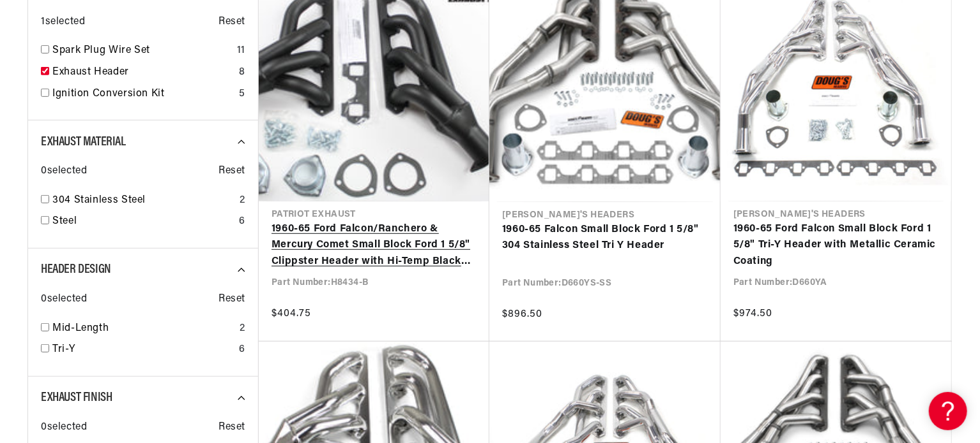  What do you see at coordinates (605, 238) in the screenshot?
I see `a: 1960-65 Falcon Small Block Ford 1 5/8" 304 Stainless Steel Tri Y Header` at bounding box center [605, 238].